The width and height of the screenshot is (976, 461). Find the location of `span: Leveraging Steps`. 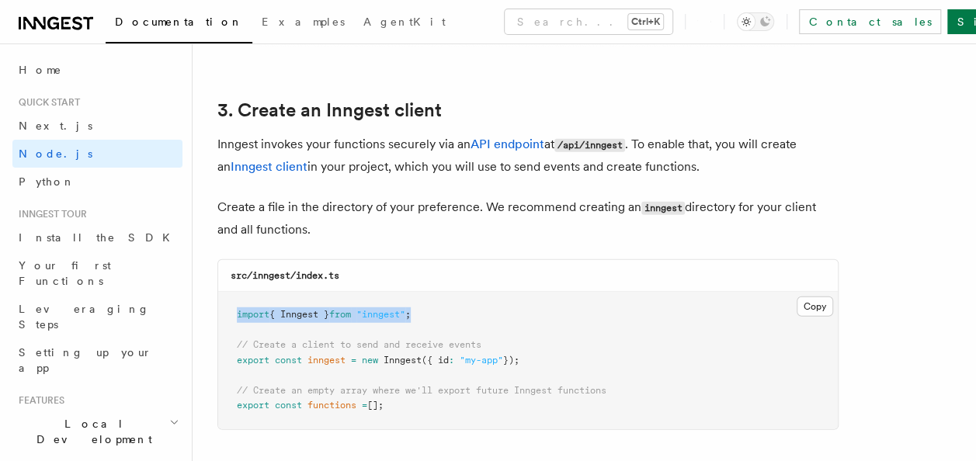

span: Leveraging Steps is located at coordinates (84, 317).